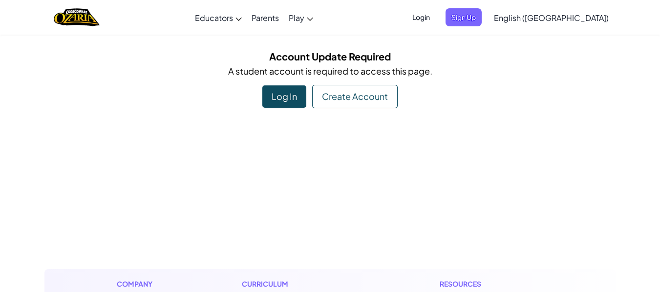  I want to click on h1: Curriculum, so click(301, 284).